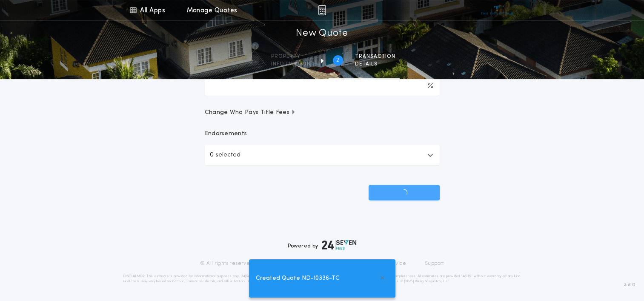  What do you see at coordinates (322, 86) in the screenshot?
I see `input: Downpayment Percentage` at bounding box center [322, 86].